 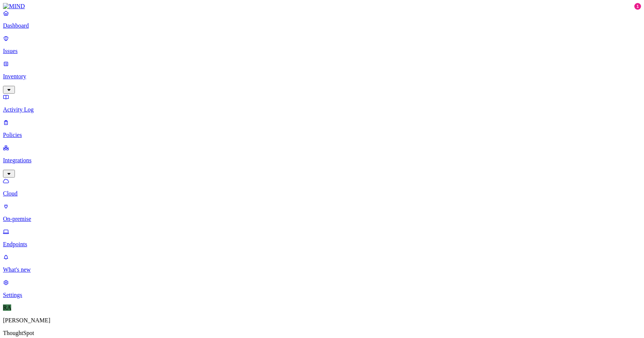 I want to click on p: Integrations, so click(x=322, y=160).